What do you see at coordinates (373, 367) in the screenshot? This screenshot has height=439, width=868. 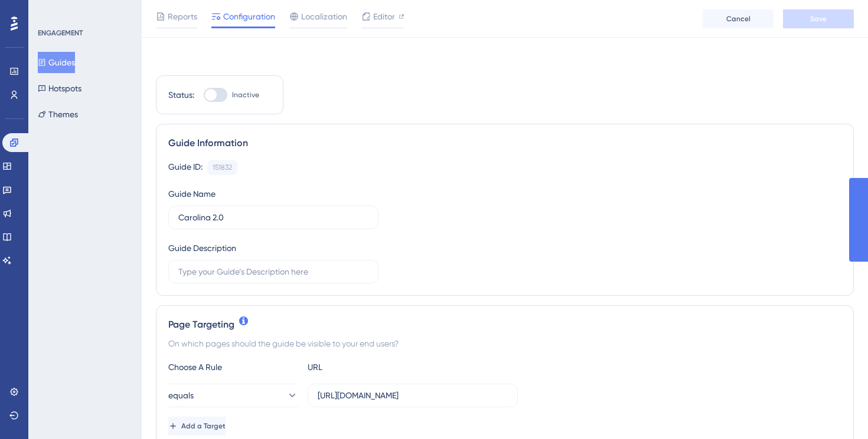 I see `div: URL` at bounding box center [373, 367].